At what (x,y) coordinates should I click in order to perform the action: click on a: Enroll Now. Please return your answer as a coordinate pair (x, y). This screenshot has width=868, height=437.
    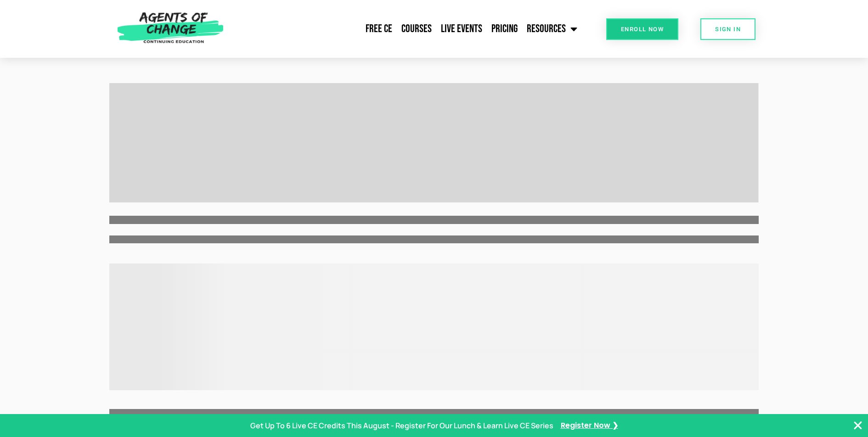
    Looking at the image, I should click on (642, 29).